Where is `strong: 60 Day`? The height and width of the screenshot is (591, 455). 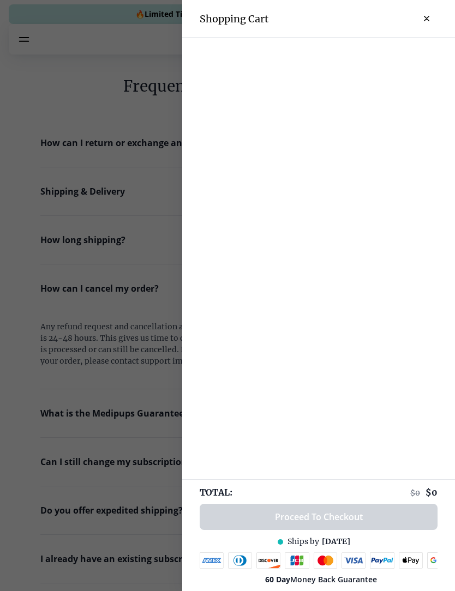 strong: 60 Day is located at coordinates (278, 579).